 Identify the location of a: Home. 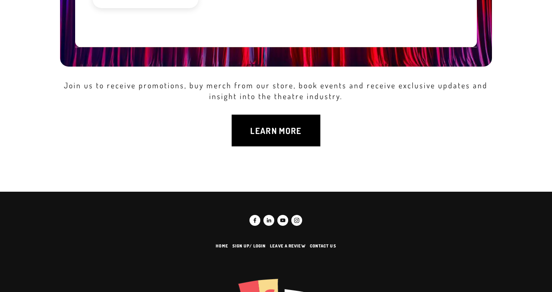
(224, 246).